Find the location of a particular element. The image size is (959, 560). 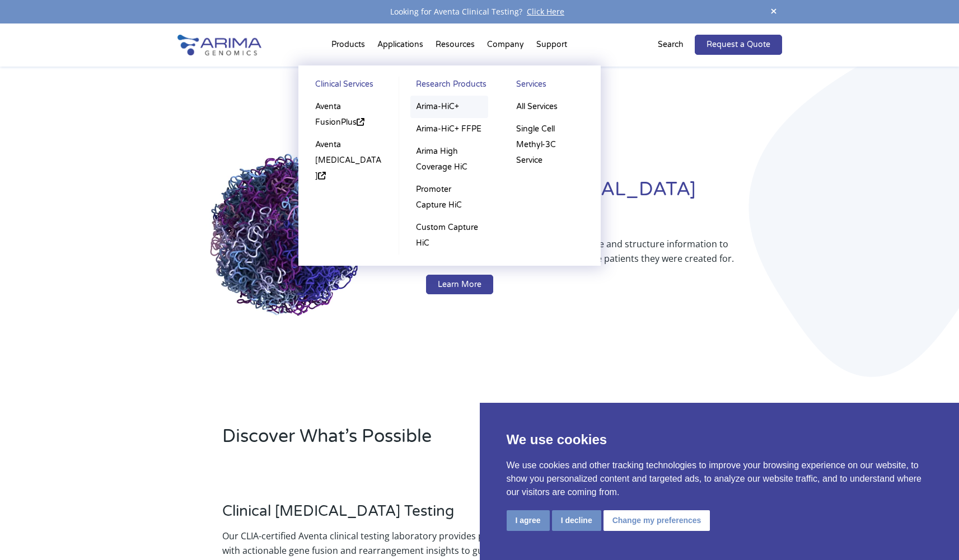

a: All Services is located at coordinates (550, 107).